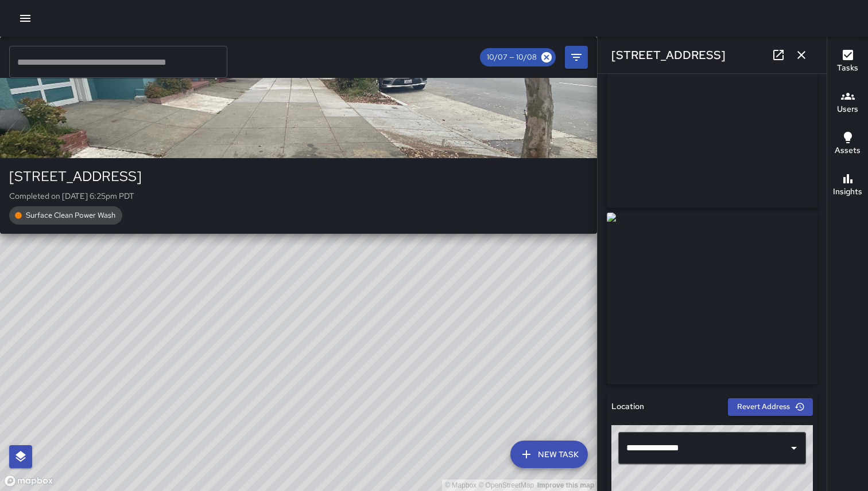 The height and width of the screenshot is (491, 868). What do you see at coordinates (512, 57) in the screenshot?
I see `span: 10/07 — 10/08` at bounding box center [512, 57].